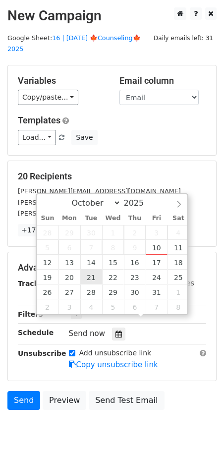 The height and width of the screenshot is (450, 224). Describe the element at coordinates (183, 38) in the screenshot. I see `a: Daily emails left: 31` at that location.